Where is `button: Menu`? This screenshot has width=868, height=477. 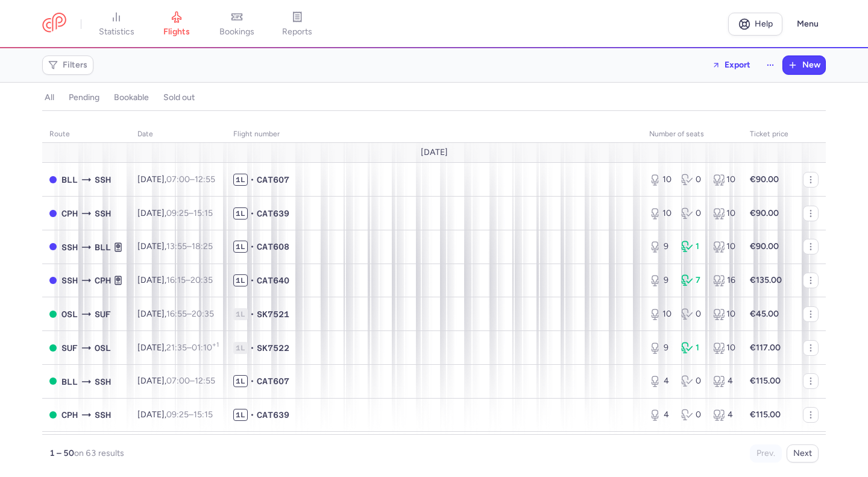 button: Menu is located at coordinates (808, 24).